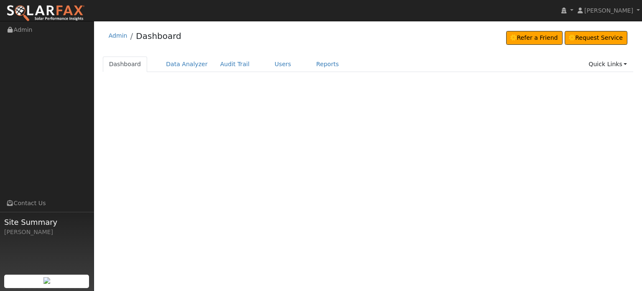  Describe the element at coordinates (608, 64) in the screenshot. I see `a: Quick Links` at that location.